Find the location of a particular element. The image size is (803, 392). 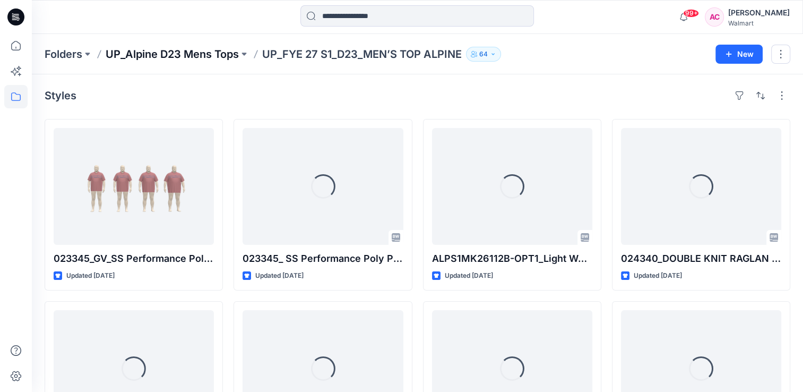

h4: Styles is located at coordinates (61, 96).